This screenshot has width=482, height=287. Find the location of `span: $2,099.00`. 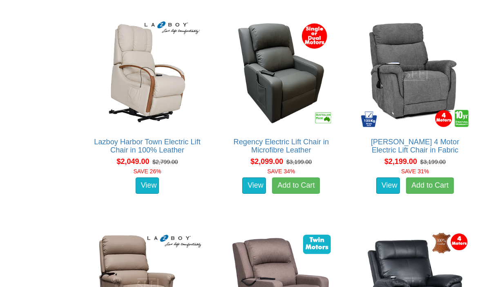

span: $2,099.00 is located at coordinates (267, 161).